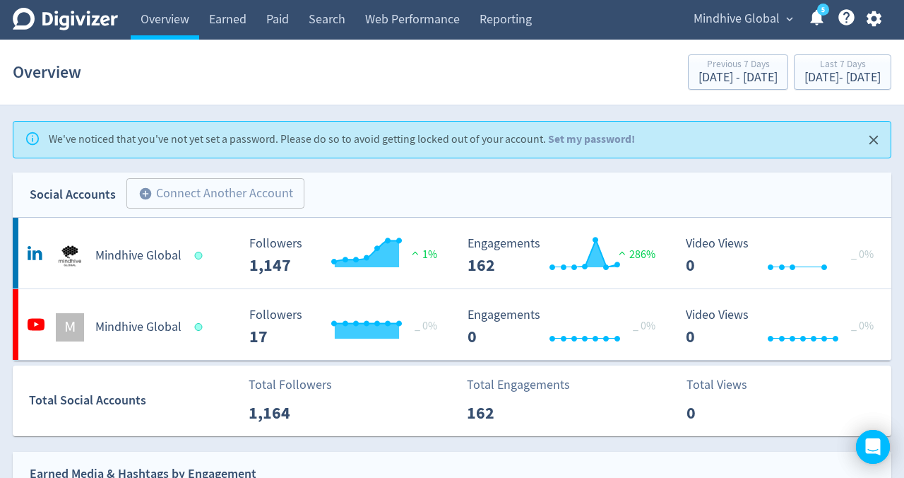  Describe the element at coordinates (823, 9) in the screenshot. I see `a: 5` at that location.